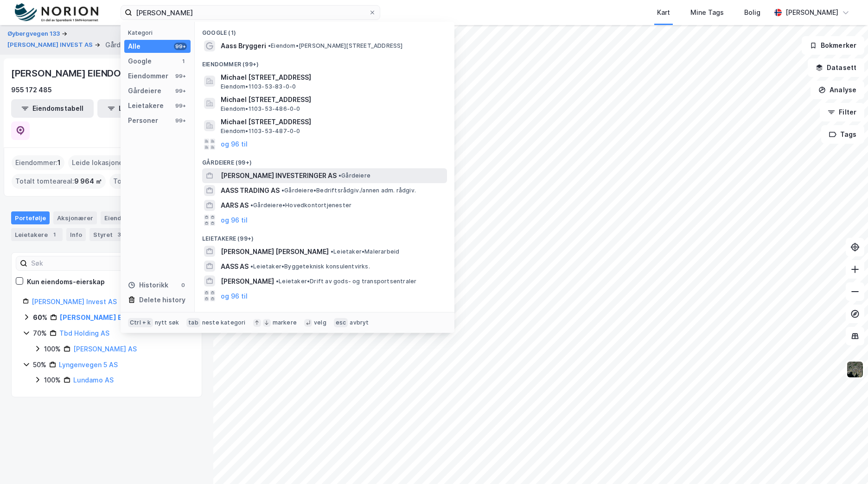 The width and height of the screenshot is (868, 484). What do you see at coordinates (88, 181) in the screenshot?
I see `span: 9 964 ㎡` at bounding box center [88, 181].